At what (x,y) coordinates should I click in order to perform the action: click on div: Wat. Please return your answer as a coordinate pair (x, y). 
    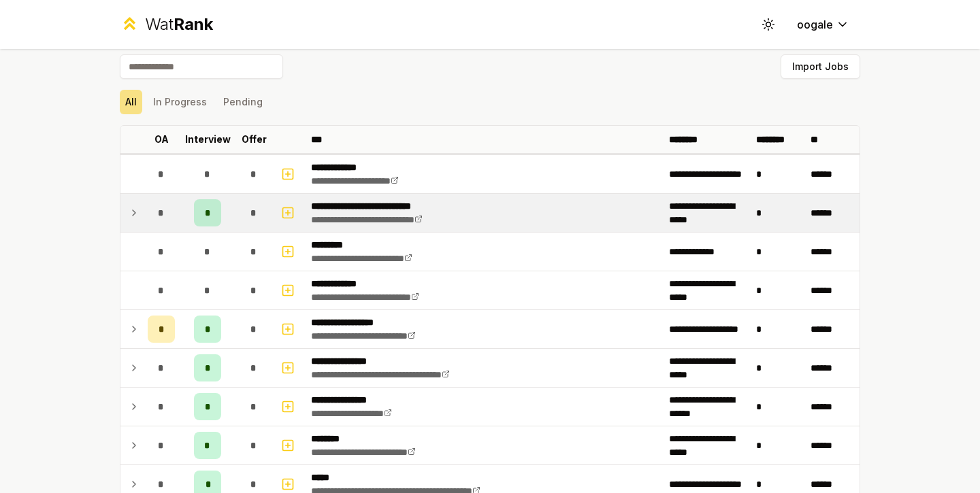
    Looking at the image, I should click on (179, 24).